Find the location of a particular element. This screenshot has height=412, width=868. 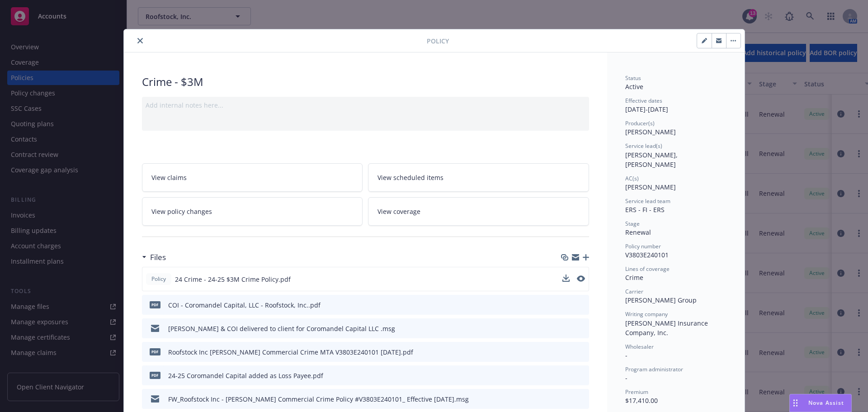

span: Lines of coverage is located at coordinates (648, 269).